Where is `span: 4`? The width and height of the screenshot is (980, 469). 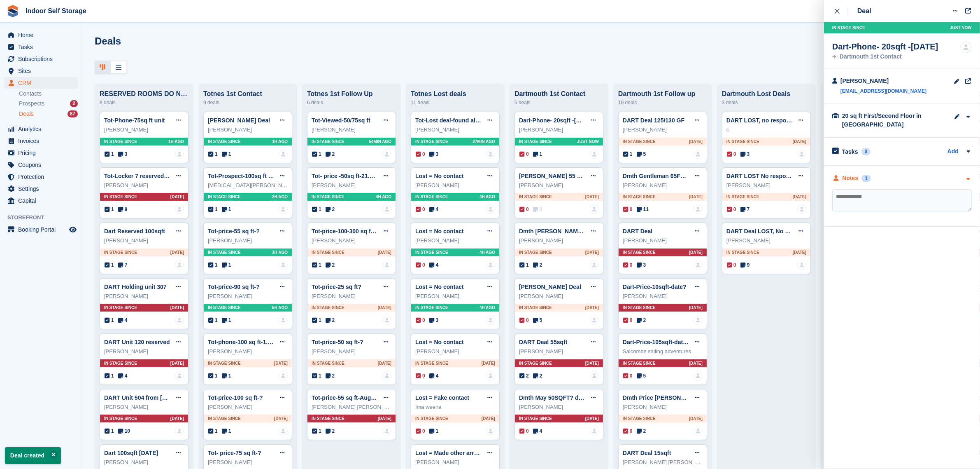
span: 4 is located at coordinates (434, 265).